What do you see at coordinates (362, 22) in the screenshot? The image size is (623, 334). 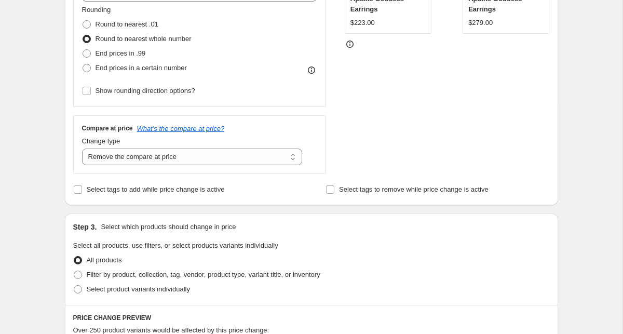 I see `span: $223.00` at bounding box center [362, 22].